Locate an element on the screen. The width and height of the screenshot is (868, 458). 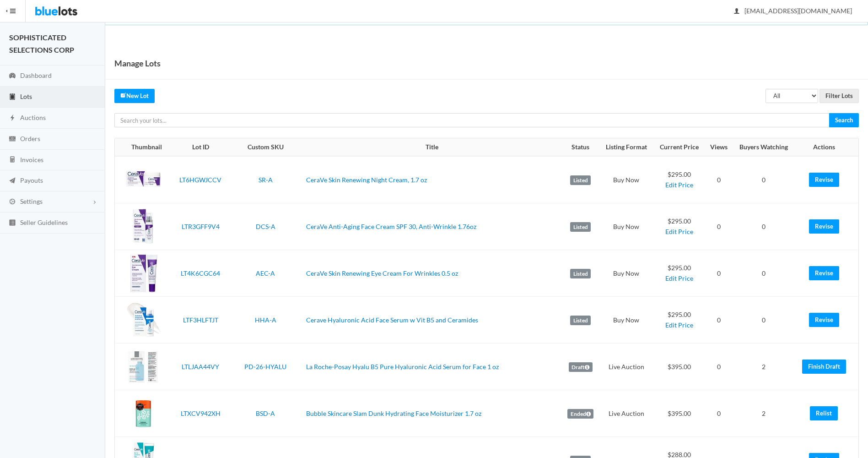
input: Search your lots... is located at coordinates (472, 120).